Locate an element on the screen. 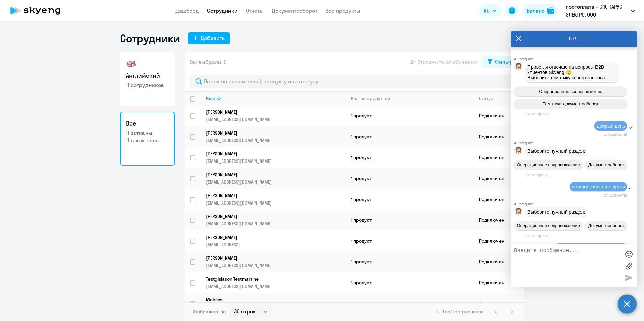  h1: Сотрудники is located at coordinates (150, 38).